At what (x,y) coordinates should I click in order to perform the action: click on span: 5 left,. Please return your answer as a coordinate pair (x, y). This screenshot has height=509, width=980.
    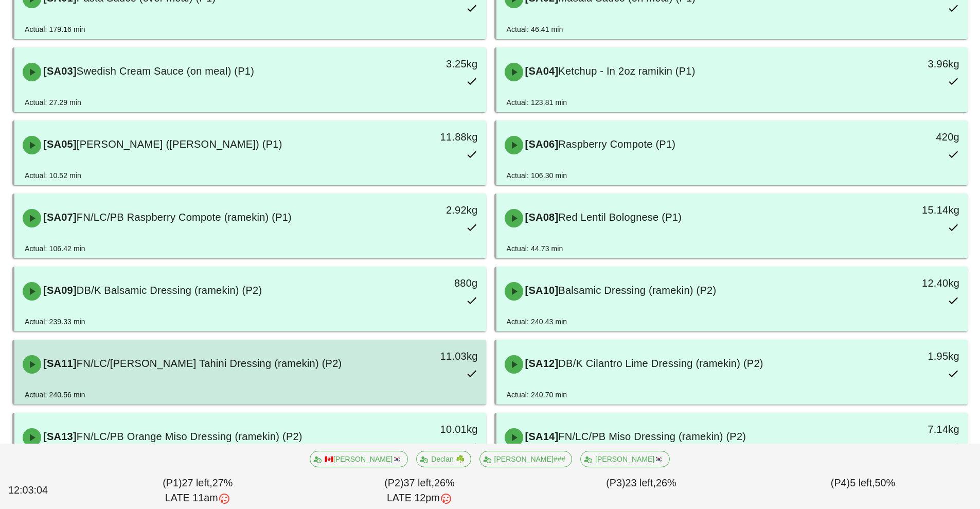
    Looking at the image, I should click on (862, 483).